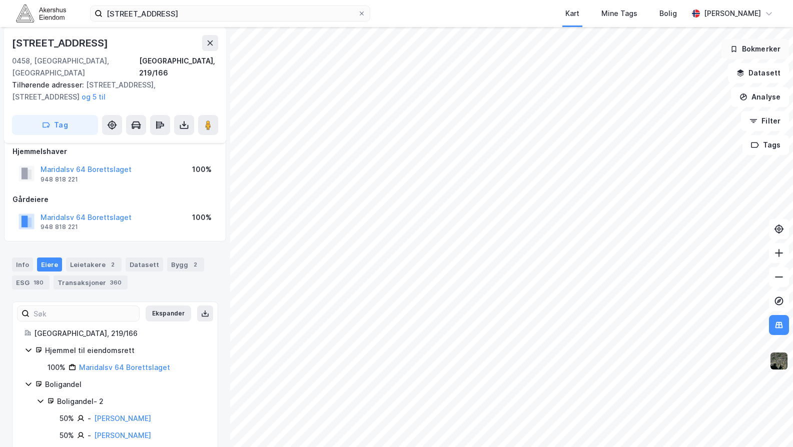  Describe the element at coordinates (758, 73) in the screenshot. I see `button: Datasett` at that location.